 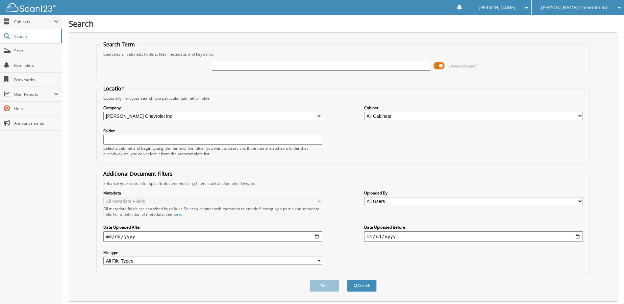 What do you see at coordinates (34, 22) in the screenshot?
I see `span: Cabinets` at bounding box center [34, 22].